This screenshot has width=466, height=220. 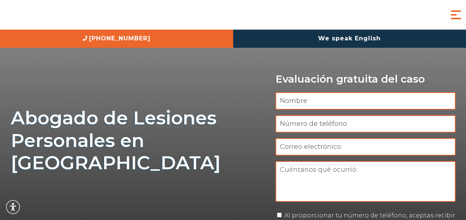 I want to click on input: Número de teléfono, so click(x=365, y=124).